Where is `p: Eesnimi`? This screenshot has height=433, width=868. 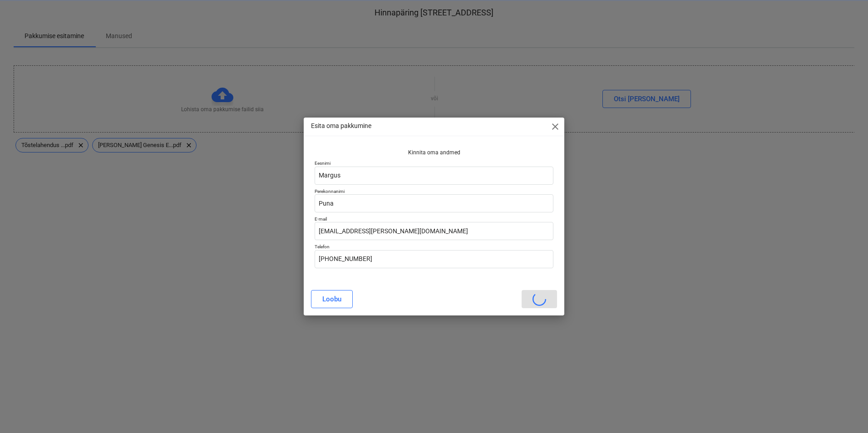 p: Eesnimi is located at coordinates (434, 163).